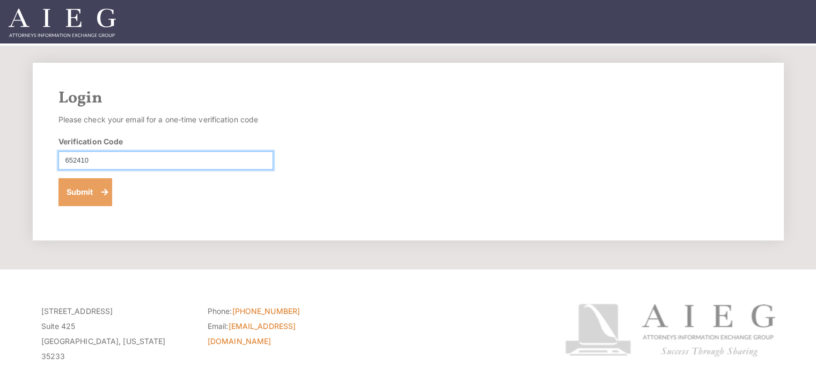 This screenshot has height=373, width=816. I want to click on img: Attorneys Information Exchange Group, so click(62, 23).